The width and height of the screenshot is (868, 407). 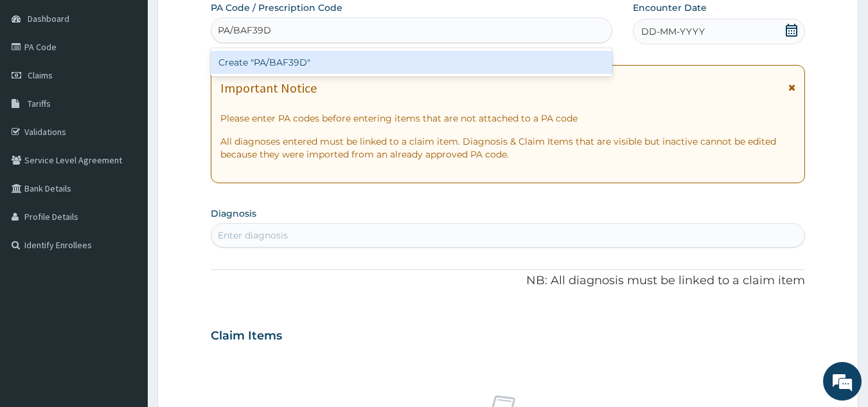 What do you see at coordinates (508, 118) in the screenshot?
I see `p: Please enter PA codes before entering items that are not attached to a PA code` at bounding box center [508, 118].